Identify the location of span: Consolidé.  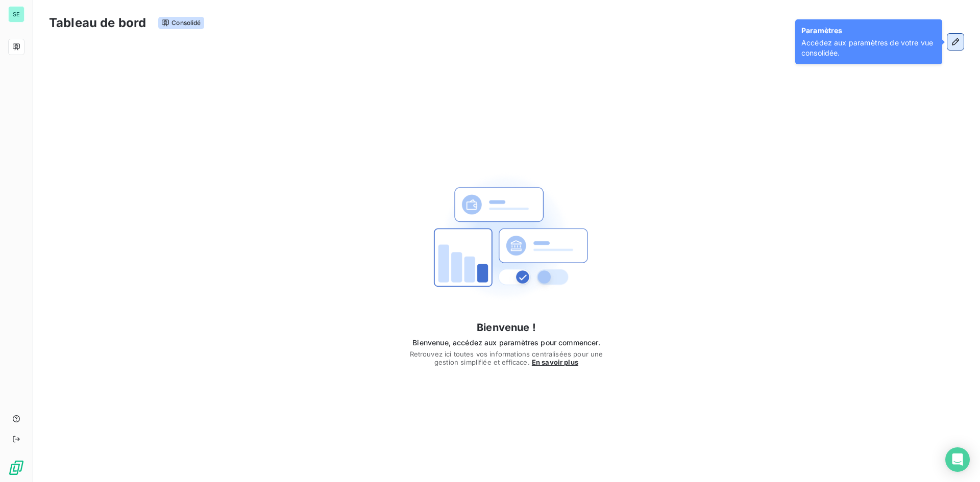
(181, 23).